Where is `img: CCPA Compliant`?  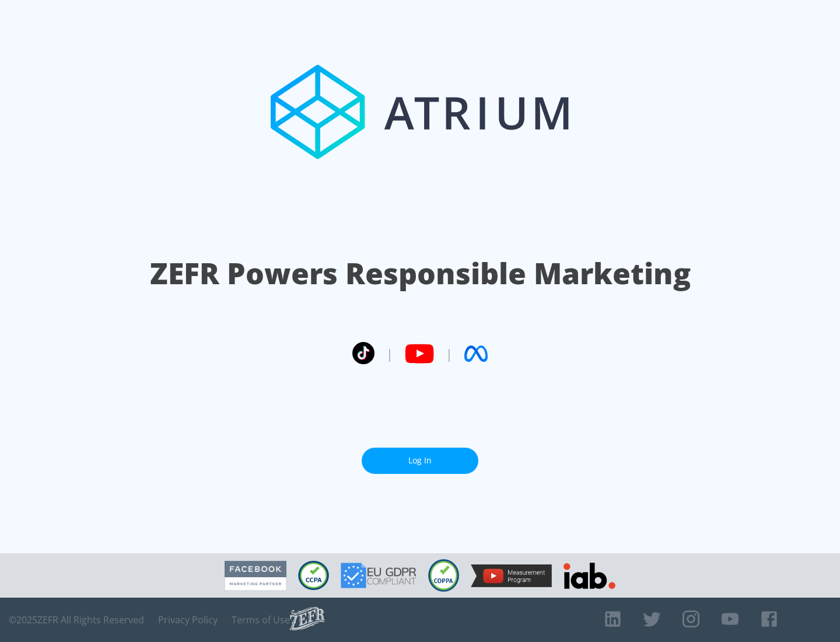
img: CCPA Compliant is located at coordinates (314, 575).